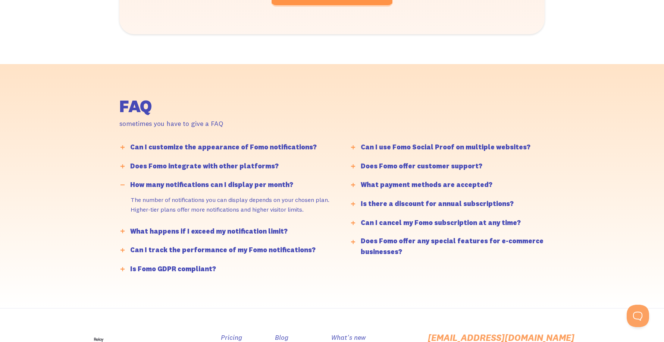 The height and width of the screenshot is (342, 664). I want to click on div: What payment methods are accepted?, so click(426, 185).